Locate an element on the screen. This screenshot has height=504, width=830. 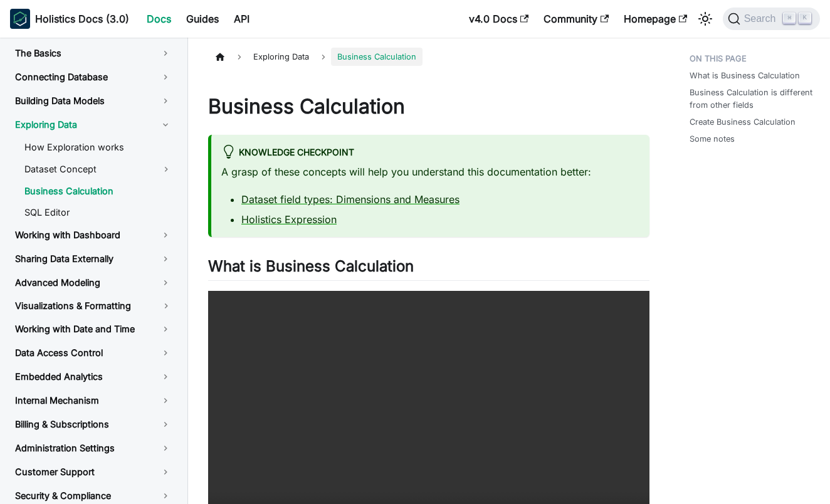
a: Guides is located at coordinates (203, 19).